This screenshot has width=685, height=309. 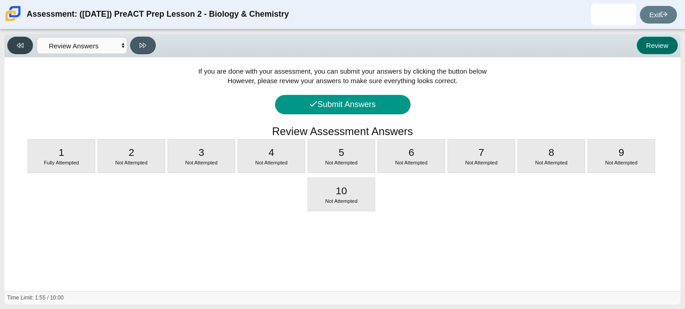 What do you see at coordinates (341, 152) in the screenshot?
I see `span: 5` at bounding box center [341, 152].